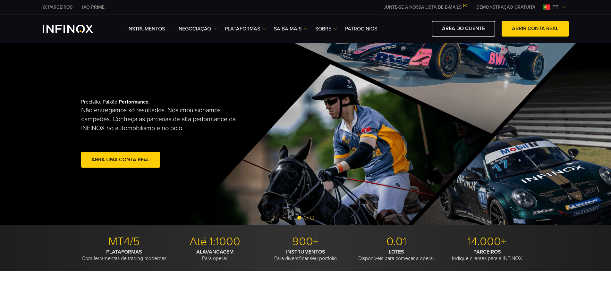  I want to click on a: INFINOX MENU, so click(506, 7).